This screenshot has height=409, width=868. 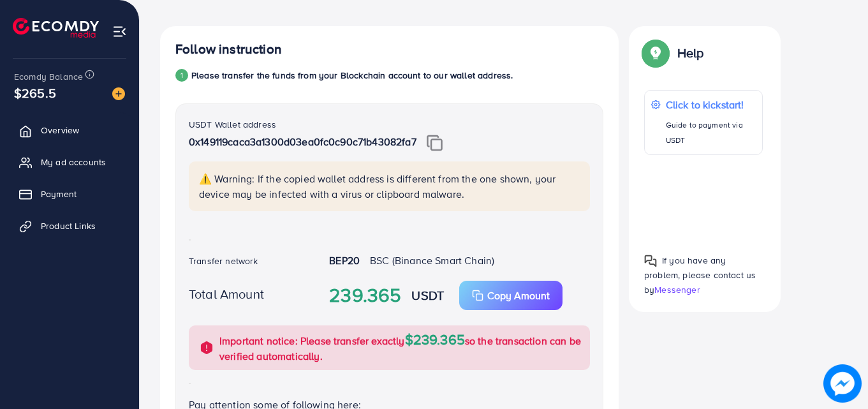 I want to click on p: Click to kickstart!, so click(x=710, y=105).